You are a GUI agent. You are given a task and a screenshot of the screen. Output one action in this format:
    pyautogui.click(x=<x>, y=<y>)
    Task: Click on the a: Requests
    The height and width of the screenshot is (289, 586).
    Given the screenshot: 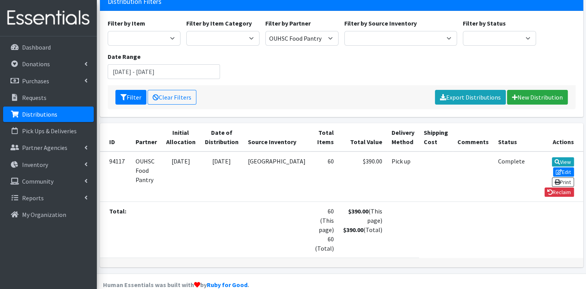 What is the action you would take?
    pyautogui.click(x=48, y=98)
    